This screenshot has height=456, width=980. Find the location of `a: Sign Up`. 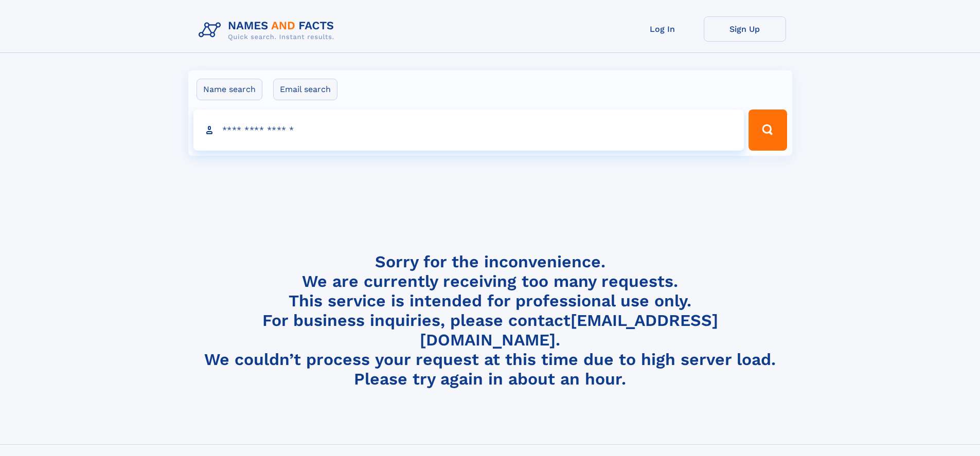

a: Sign Up is located at coordinates (745, 29).